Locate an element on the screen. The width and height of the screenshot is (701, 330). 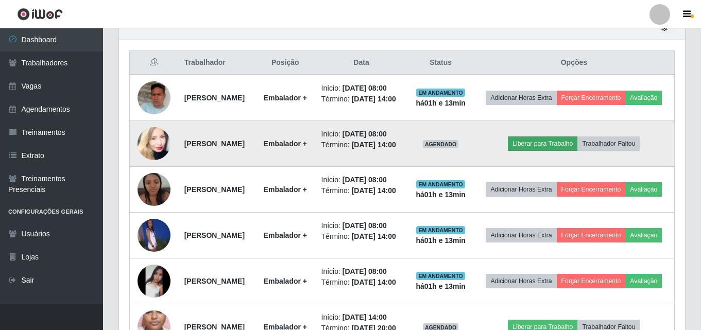
th: Posição is located at coordinates (285, 63).